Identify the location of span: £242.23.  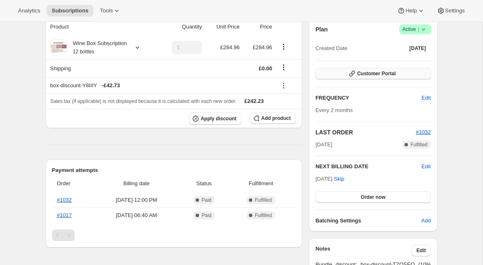
(254, 101).